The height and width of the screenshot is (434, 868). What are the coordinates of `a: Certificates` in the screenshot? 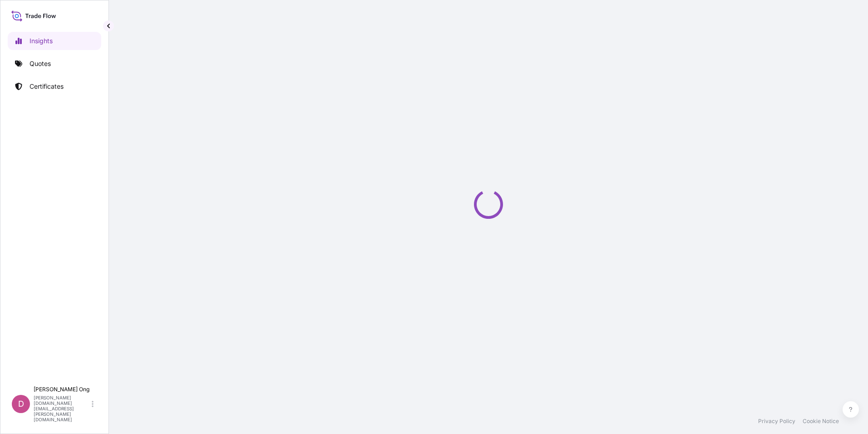 It's located at (55, 87).